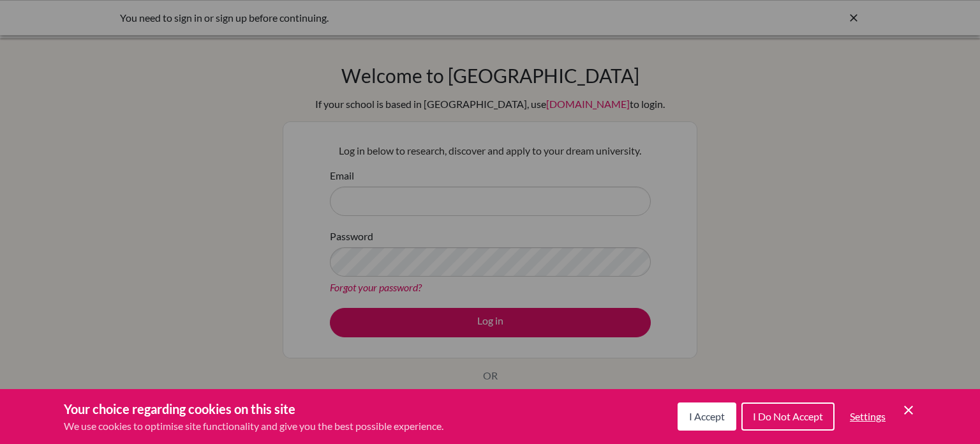  Describe the element at coordinates (254, 426) in the screenshot. I see `p: We use cookies to optimise site functionality and give you the best possible experience.` at that location.